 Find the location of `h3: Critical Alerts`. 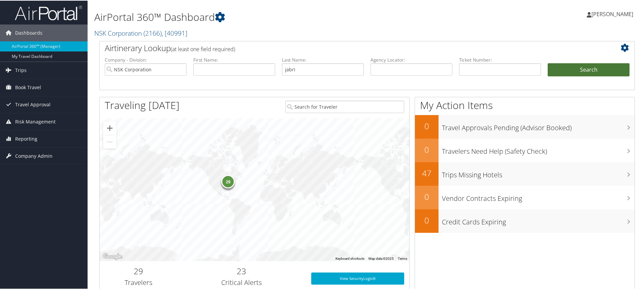

h3: Critical Alerts is located at coordinates (241, 282).